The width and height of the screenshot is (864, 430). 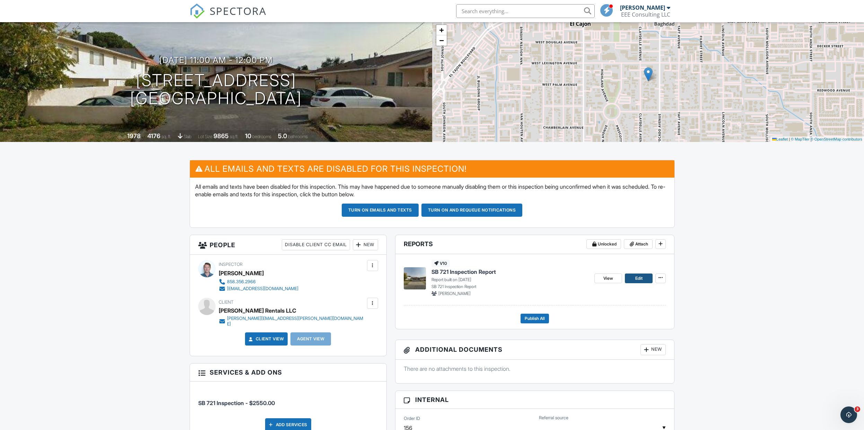 What do you see at coordinates (248, 136) in the screenshot?
I see `div: 10` at bounding box center [248, 136].